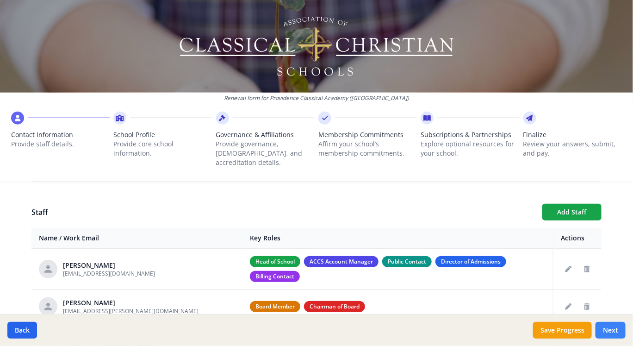  What do you see at coordinates (60, 135) in the screenshot?
I see `span: Contact Information` at bounding box center [60, 135].